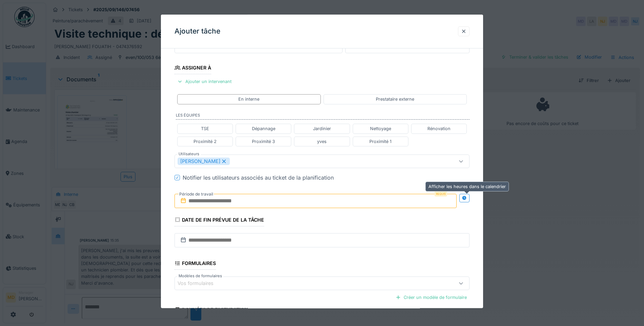  I want to click on div: Assigner à, so click(193, 68).